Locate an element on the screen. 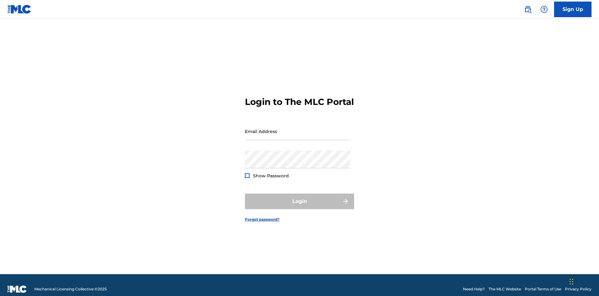  a: Public Search is located at coordinates (528, 9).